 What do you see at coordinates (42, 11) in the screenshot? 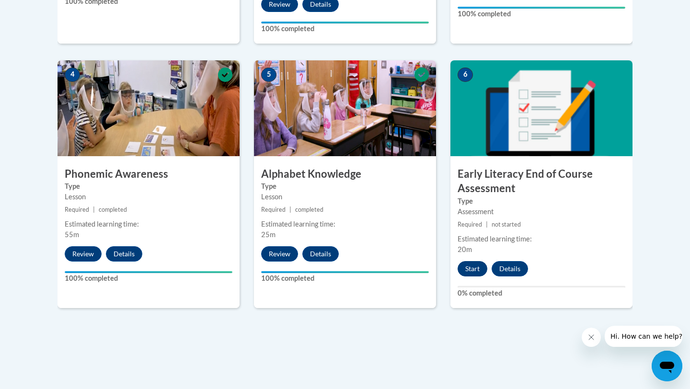
I see `span: Hi. How can we help?` at bounding box center [42, 11].